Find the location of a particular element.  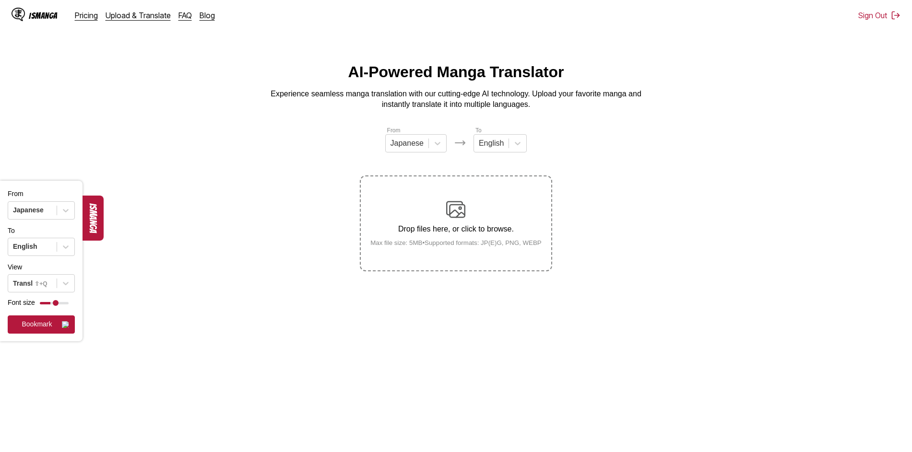

a: FAQ is located at coordinates (185, 15).